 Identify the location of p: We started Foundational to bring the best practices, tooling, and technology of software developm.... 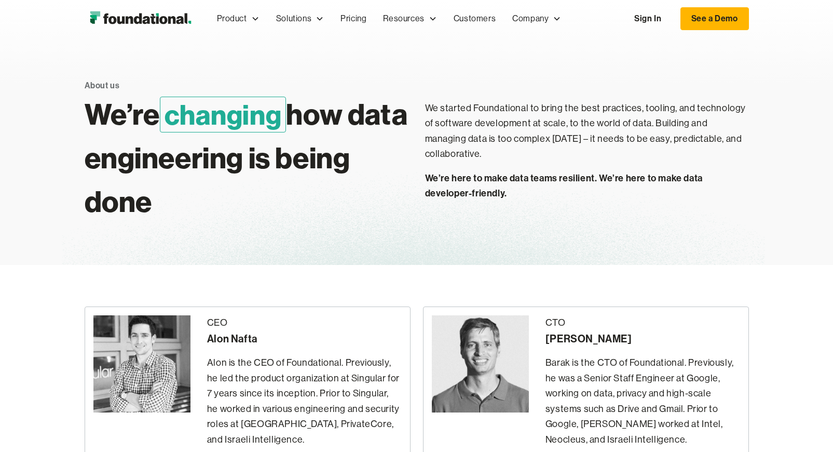
(587, 131).